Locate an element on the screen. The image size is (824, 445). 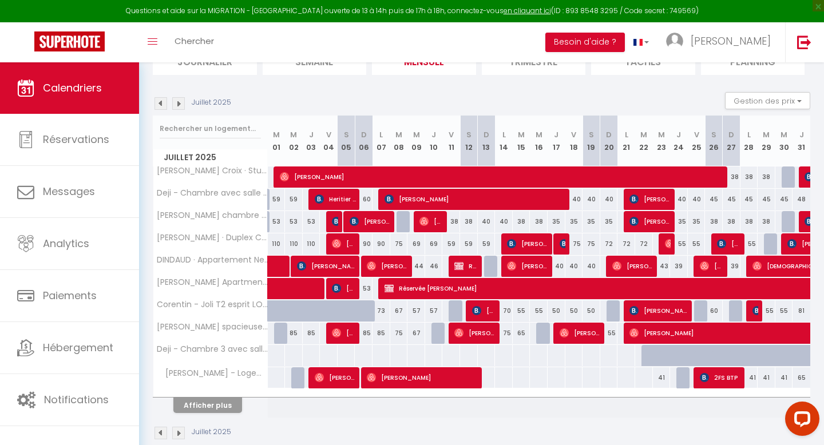
th: 28 is located at coordinates (749, 141).